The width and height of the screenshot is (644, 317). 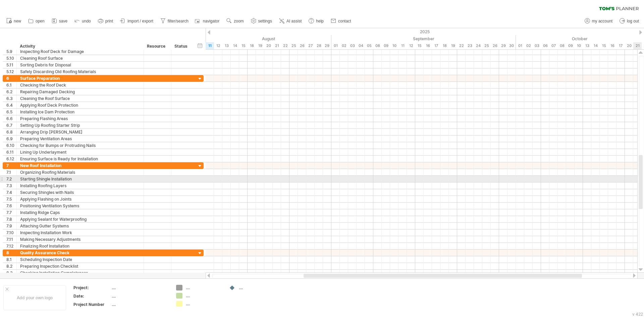 I want to click on div: Installing Ice Dam Protection, so click(x=80, y=112).